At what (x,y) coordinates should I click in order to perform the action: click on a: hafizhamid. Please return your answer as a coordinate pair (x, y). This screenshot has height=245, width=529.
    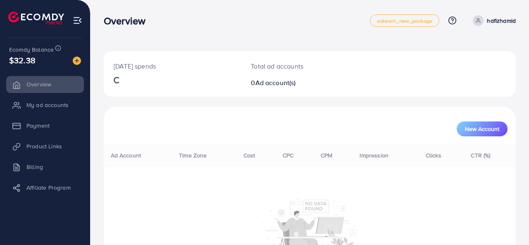
    Looking at the image, I should click on (493, 21).